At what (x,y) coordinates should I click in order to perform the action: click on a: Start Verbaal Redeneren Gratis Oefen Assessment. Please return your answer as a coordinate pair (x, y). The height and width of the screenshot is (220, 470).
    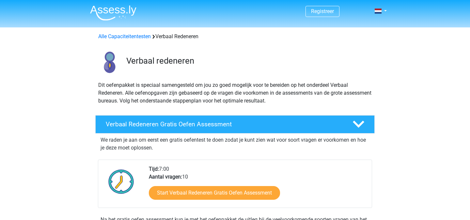
    Looking at the image, I should click on (214, 193).